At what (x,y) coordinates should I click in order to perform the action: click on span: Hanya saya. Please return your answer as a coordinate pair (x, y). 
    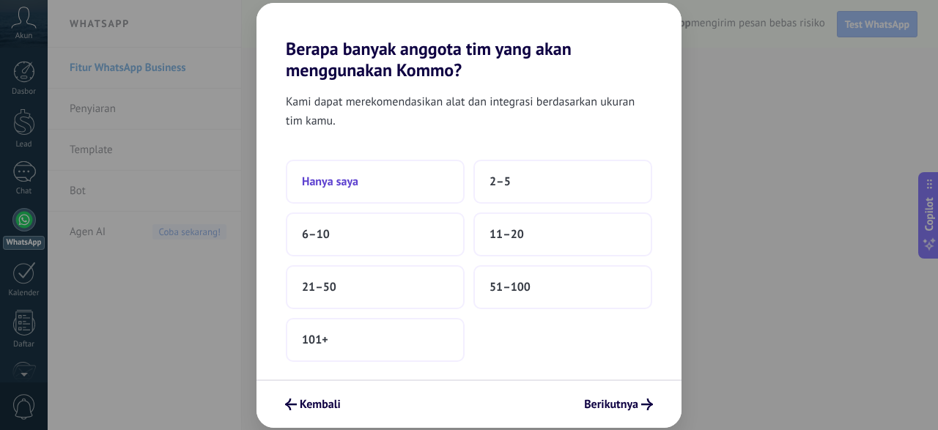
    Looking at the image, I should click on (330, 182).